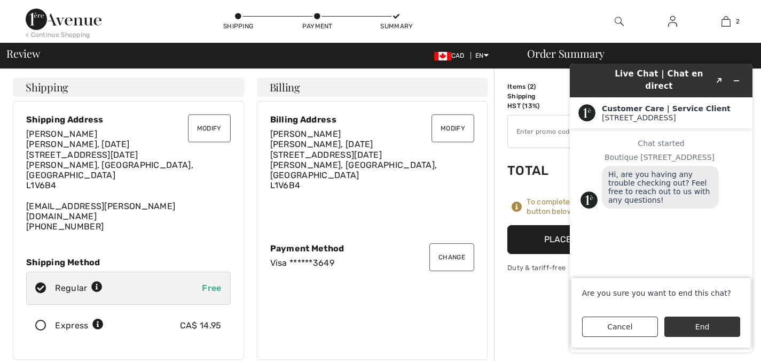 The height and width of the screenshot is (361, 761). Describe the element at coordinates (317, 26) in the screenshot. I see `div: Payment` at that location.